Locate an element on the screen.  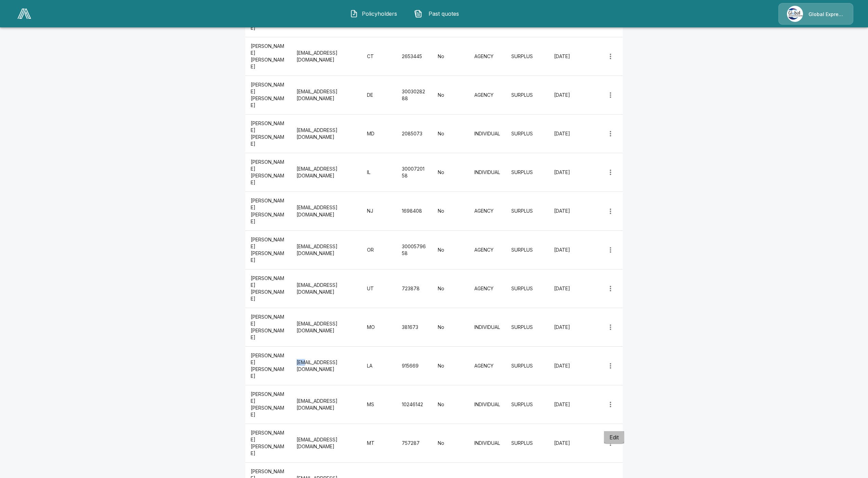
a: Past quotes IconPast quotes is located at coordinates (439, 14).